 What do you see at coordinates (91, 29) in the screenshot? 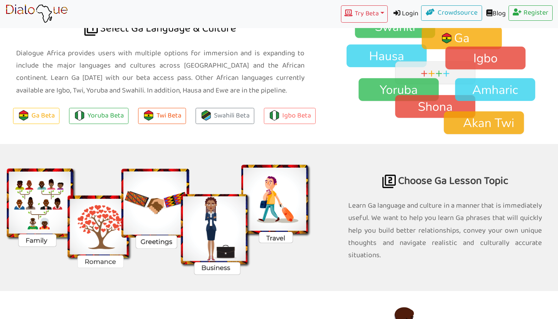
I see `img: african language dialogue` at bounding box center [91, 29].